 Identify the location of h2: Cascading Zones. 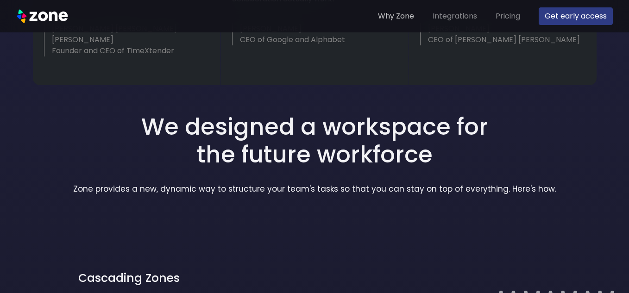
(166, 279).